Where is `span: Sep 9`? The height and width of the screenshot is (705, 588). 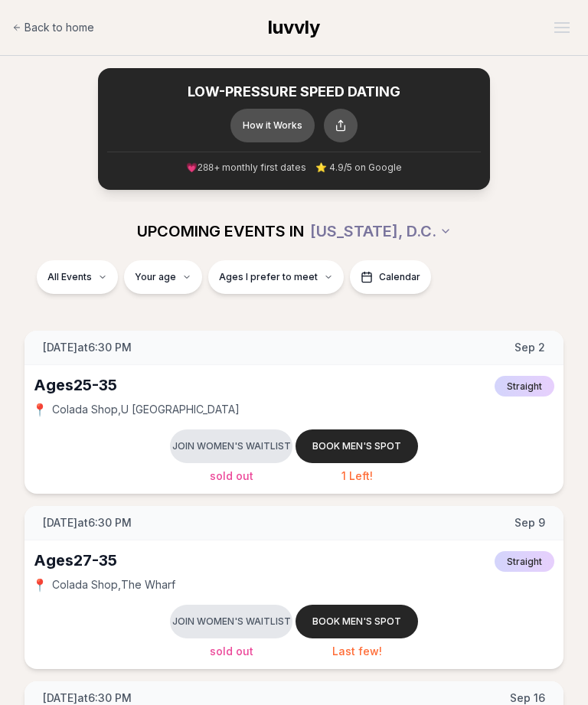
span: Sep 9 is located at coordinates (530, 523).